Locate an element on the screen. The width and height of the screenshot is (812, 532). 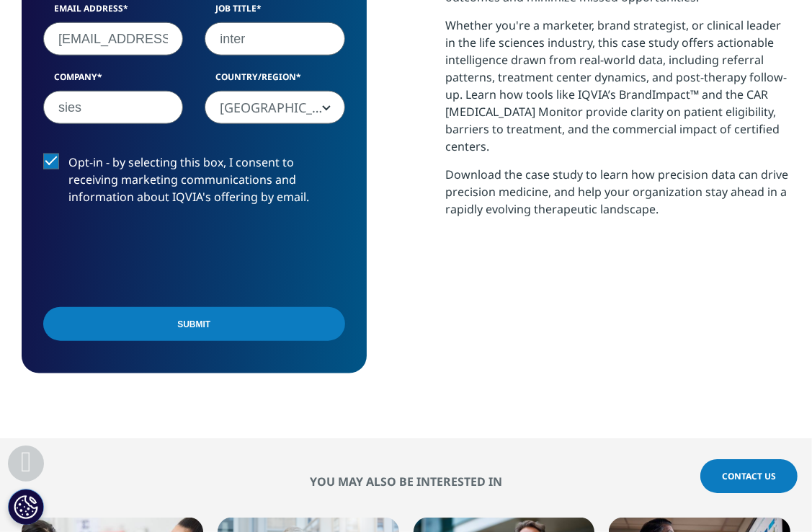
span: Contact Us is located at coordinates (749, 476).